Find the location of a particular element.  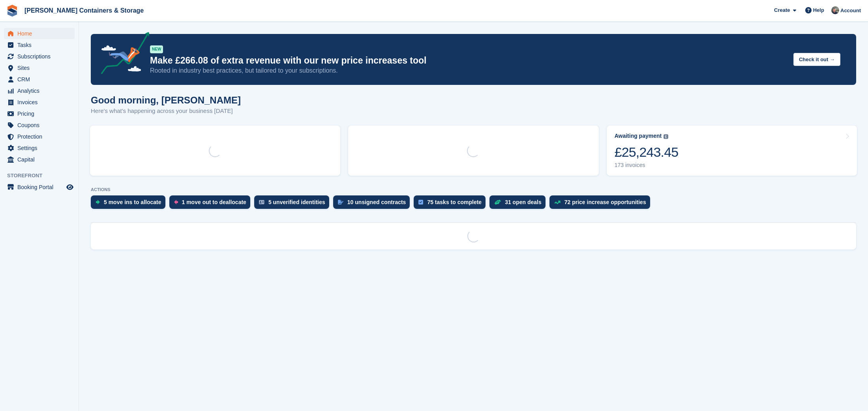

div: £25,243.45 is located at coordinates (646, 152).